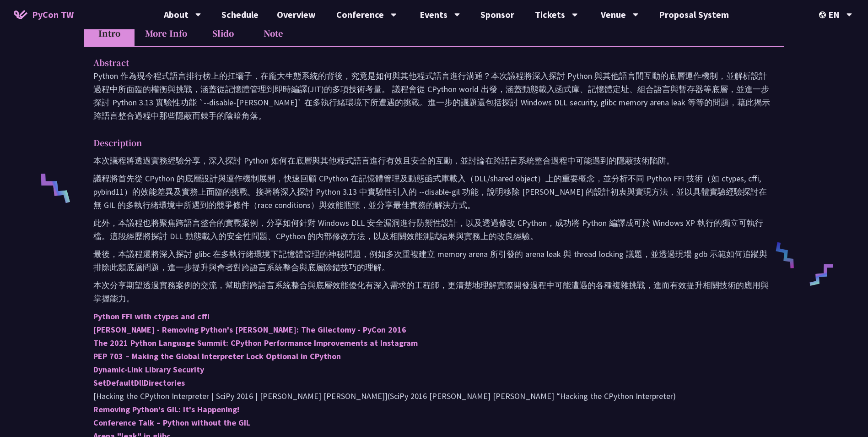 Image resolution: width=868 pixels, height=437 pixels. What do you see at coordinates (273, 33) in the screenshot?
I see `li: Note` at bounding box center [273, 33].